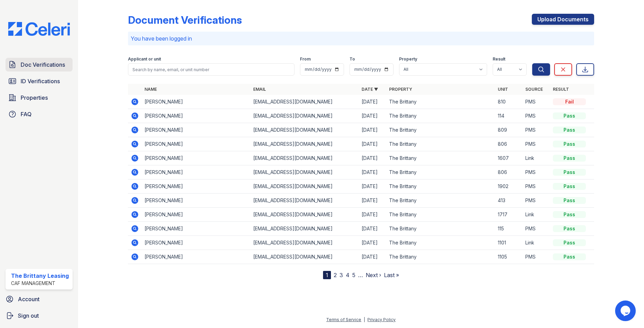  I want to click on a: 3, so click(341, 275).